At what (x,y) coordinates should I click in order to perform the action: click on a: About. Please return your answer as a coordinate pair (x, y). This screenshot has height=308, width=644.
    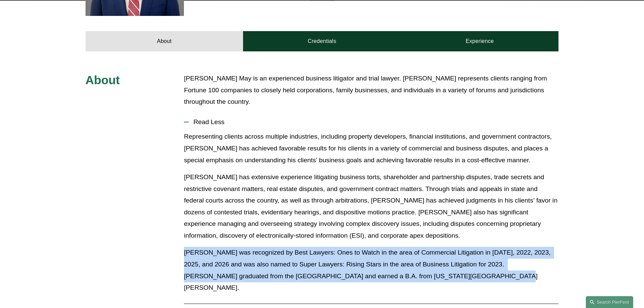
    Looking at the image, I should click on (164, 41).